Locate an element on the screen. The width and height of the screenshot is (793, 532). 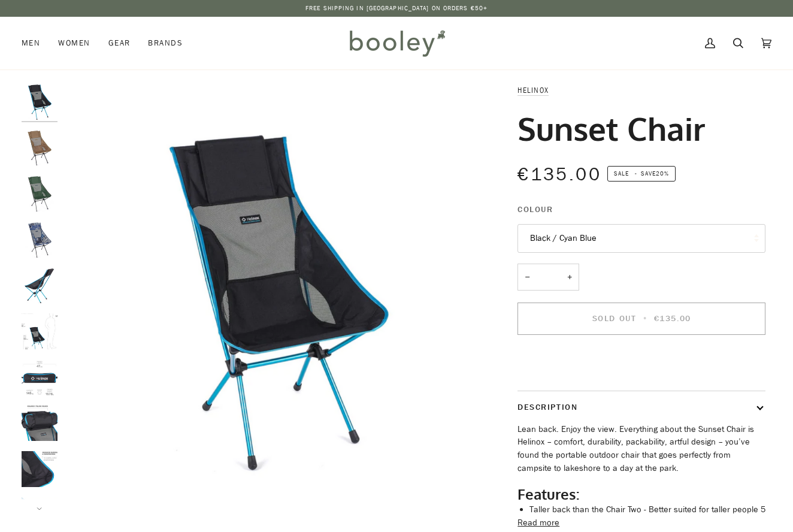
span: Save is located at coordinates (641, 174).